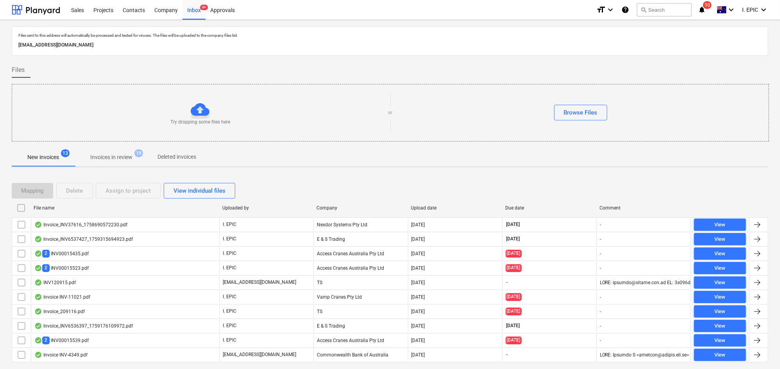  What do you see at coordinates (43, 157) in the screenshot?
I see `p: New invoices` at bounding box center [43, 157].